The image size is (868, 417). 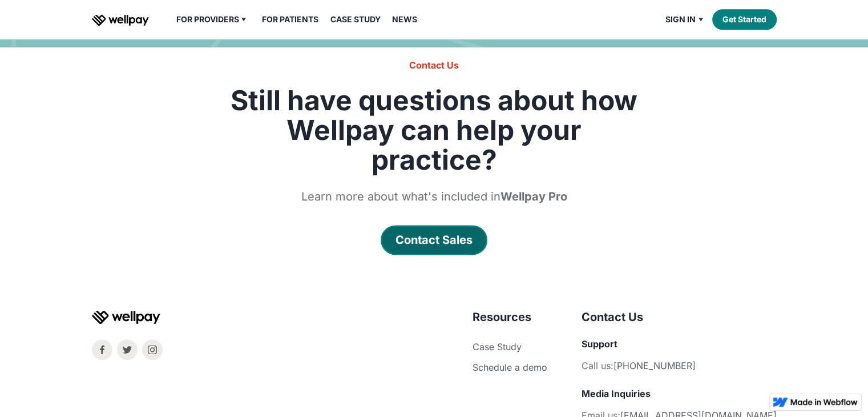 What do you see at coordinates (679, 344) in the screenshot?
I see `h5: Support` at bounding box center [679, 344].